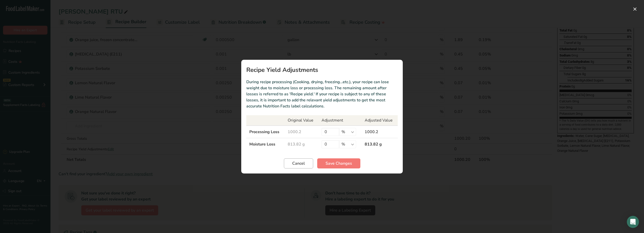 This screenshot has width=644, height=233. What do you see at coordinates (379, 120) in the screenshot?
I see `th: Adjusted Value` at bounding box center [379, 120].